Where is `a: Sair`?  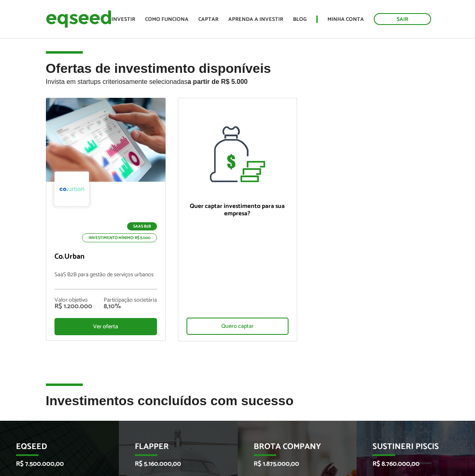 a: Sair is located at coordinates (403, 19).